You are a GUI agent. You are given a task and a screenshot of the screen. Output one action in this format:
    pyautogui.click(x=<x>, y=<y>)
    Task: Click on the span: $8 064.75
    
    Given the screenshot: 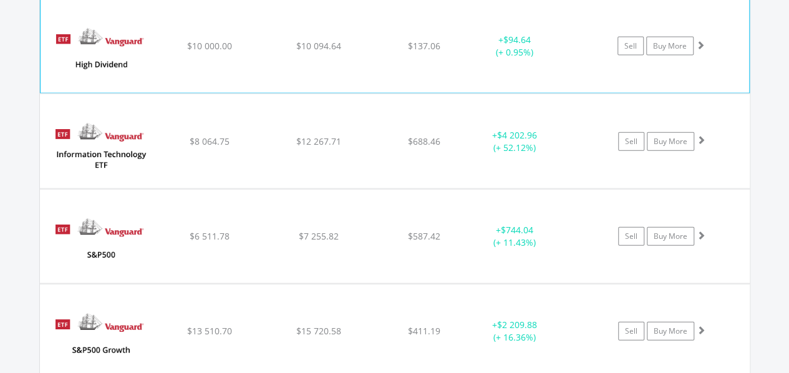 What is the action you would take?
    pyautogui.click(x=209, y=141)
    